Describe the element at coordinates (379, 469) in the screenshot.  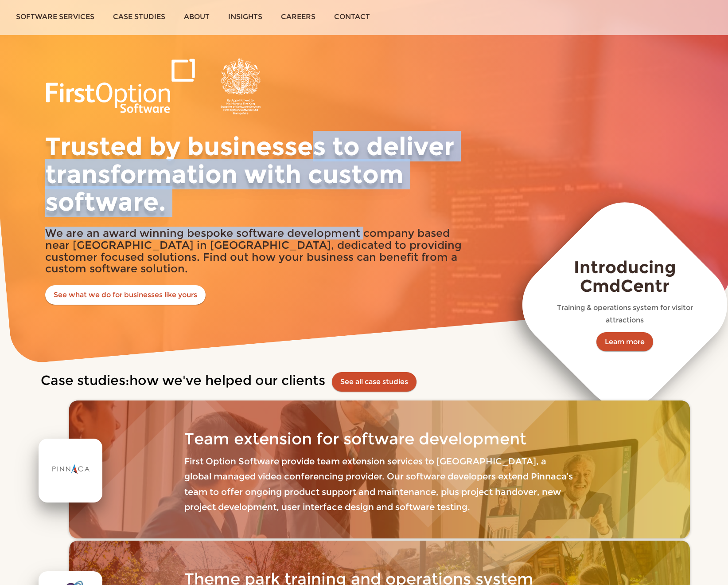
I see `a: Team extension for software development First Option Software provide team extension services to ...` at that location.